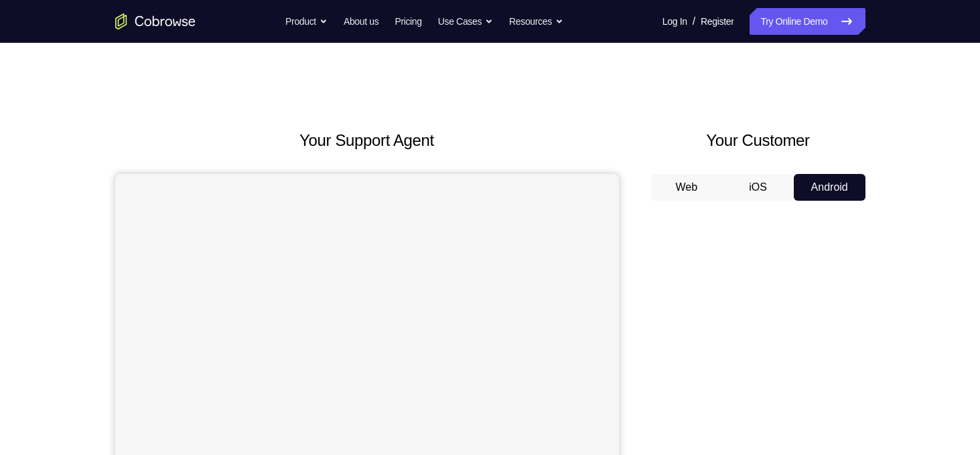 This screenshot has height=455, width=980. Describe the element at coordinates (306, 22) in the screenshot. I see `button: Product` at that location.